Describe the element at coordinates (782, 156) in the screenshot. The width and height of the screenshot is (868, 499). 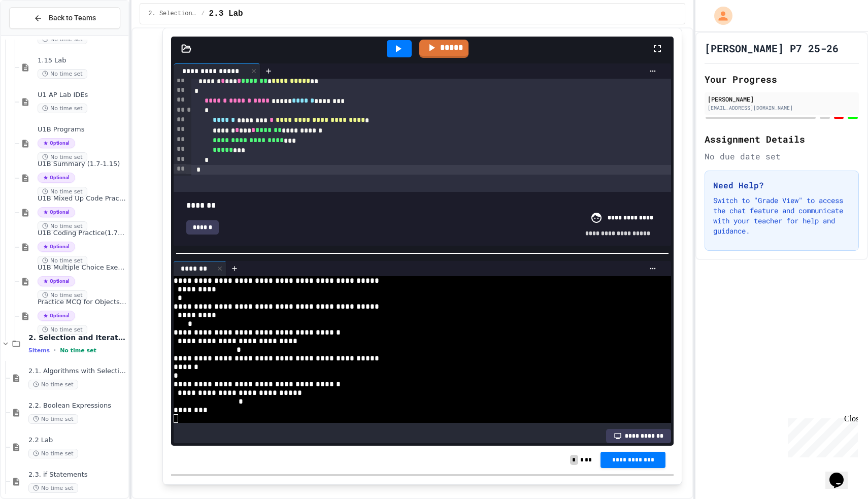
I see `div: No due date set` at that location.